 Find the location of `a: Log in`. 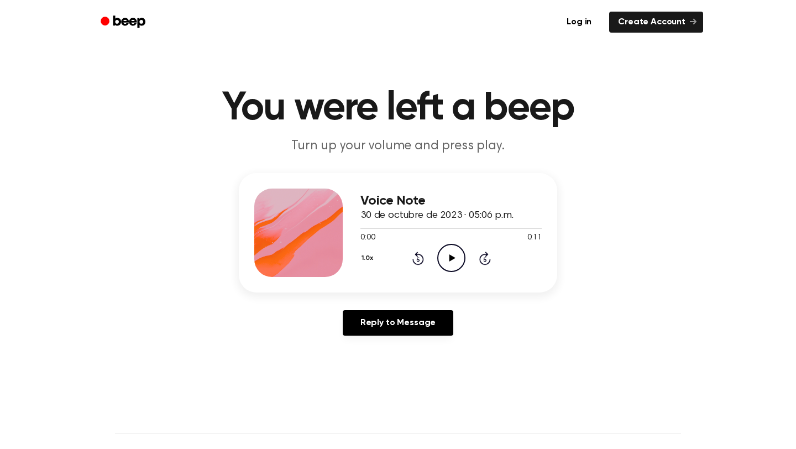

a: Log in is located at coordinates (579, 22).